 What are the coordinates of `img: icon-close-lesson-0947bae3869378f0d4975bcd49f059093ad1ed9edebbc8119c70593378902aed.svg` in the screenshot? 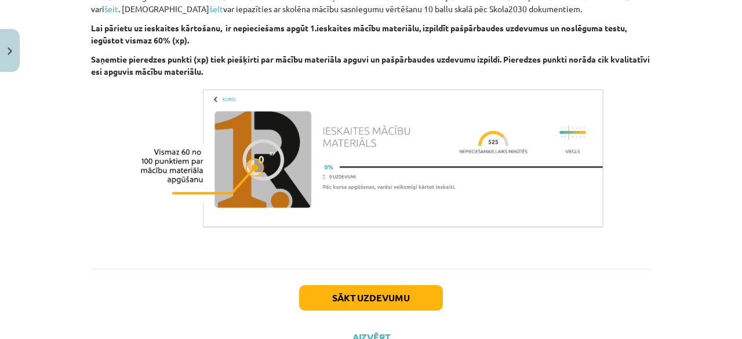 It's located at (10, 51).